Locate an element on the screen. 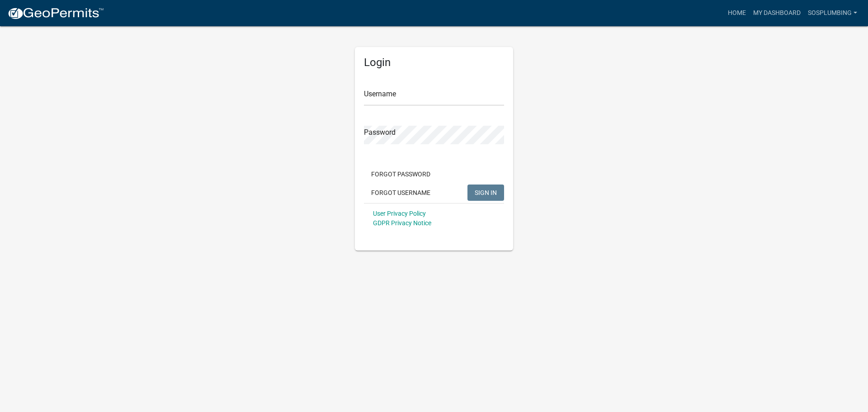 This screenshot has height=412, width=868. a: Home is located at coordinates (737, 13).